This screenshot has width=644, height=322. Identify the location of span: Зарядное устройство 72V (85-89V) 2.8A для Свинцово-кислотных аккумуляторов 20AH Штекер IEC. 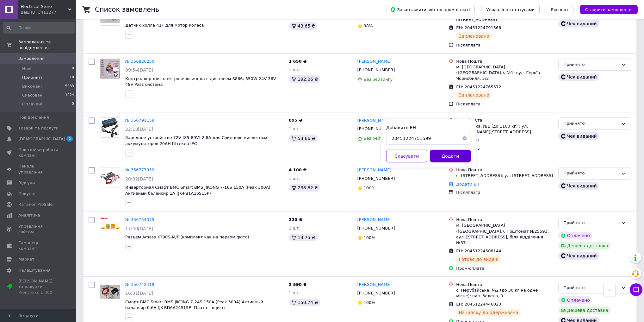
(196, 141).